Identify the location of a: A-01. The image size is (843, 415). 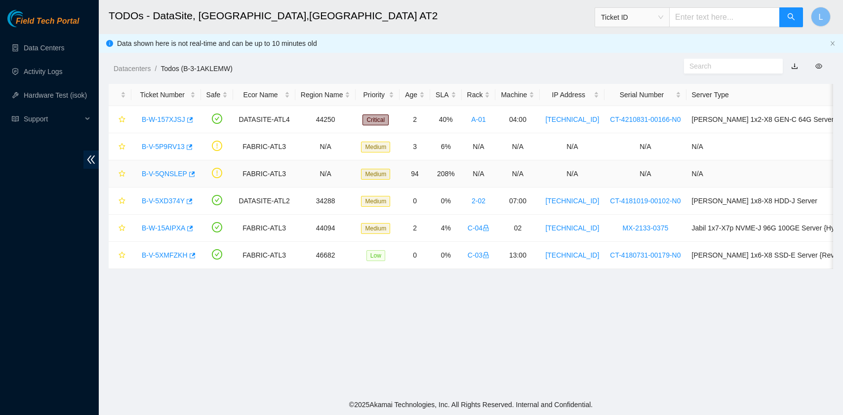
(479, 120).